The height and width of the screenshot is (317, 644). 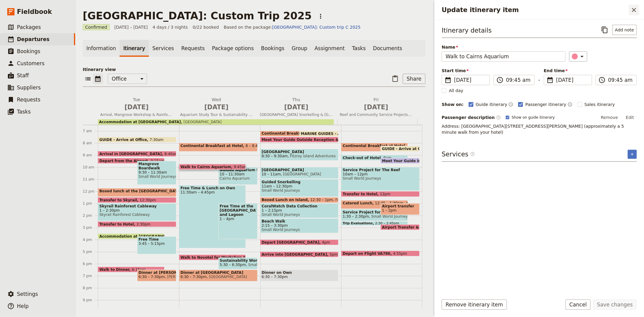 What do you see at coordinates (625, 30) in the screenshot?
I see `button: Add note` at bounding box center [625, 30].